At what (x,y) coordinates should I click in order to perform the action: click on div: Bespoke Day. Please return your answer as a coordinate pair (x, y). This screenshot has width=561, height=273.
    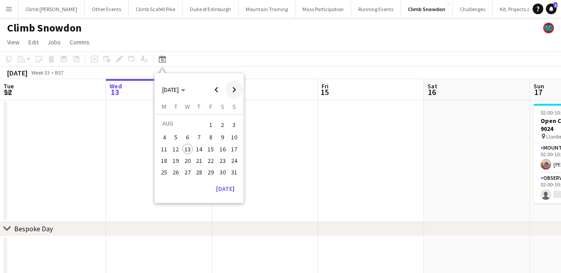
    Looking at the image, I should click on (33, 228).